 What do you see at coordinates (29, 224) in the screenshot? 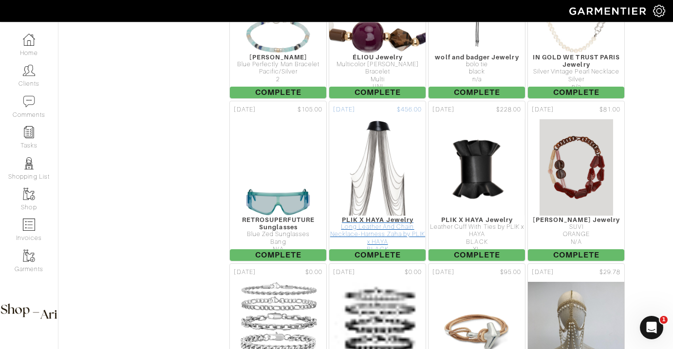
I see `img: orders-icon-0abe47150d42831381b5fb84f609e132dff9fe21cb692f30cb5eec754e2cba89.png` at bounding box center [29, 224].